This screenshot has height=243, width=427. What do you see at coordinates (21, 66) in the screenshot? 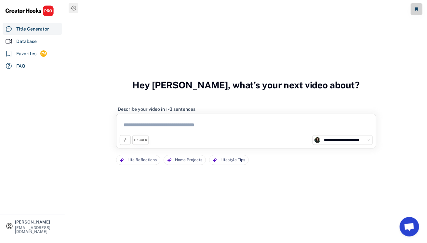
I see `div: FAQ` at bounding box center [21, 66].